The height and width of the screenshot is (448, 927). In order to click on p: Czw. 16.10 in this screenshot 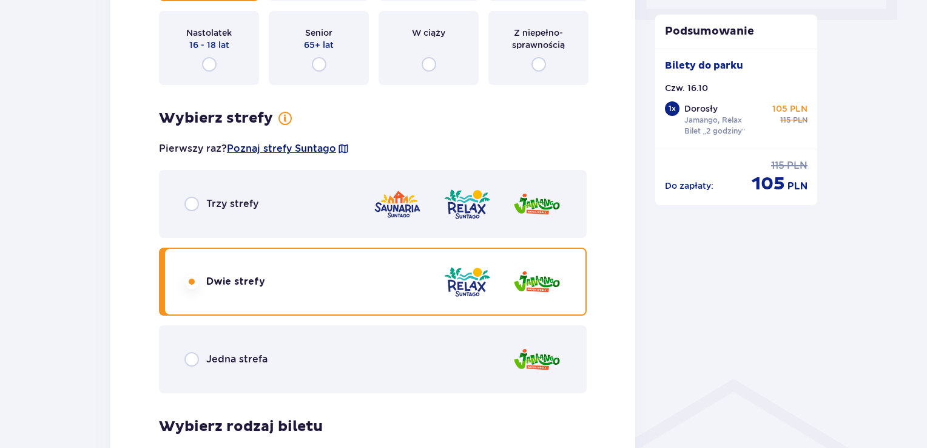, I will do `click(686, 88)`.